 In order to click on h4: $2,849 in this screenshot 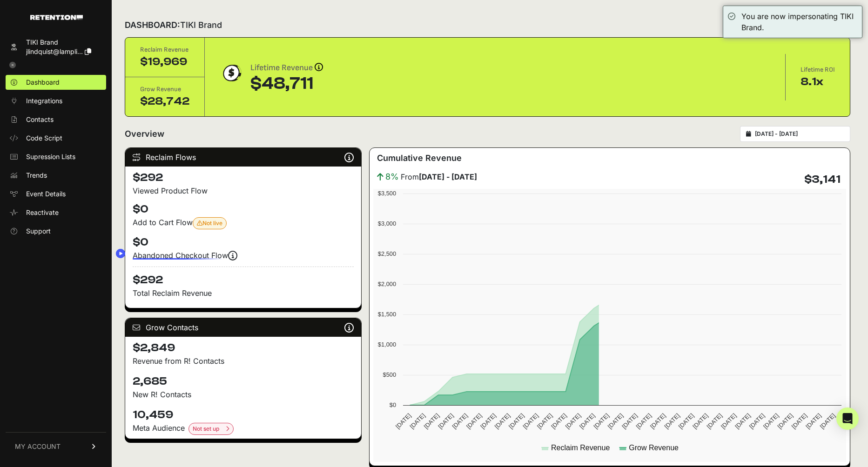, I will do `click(243, 348)`.